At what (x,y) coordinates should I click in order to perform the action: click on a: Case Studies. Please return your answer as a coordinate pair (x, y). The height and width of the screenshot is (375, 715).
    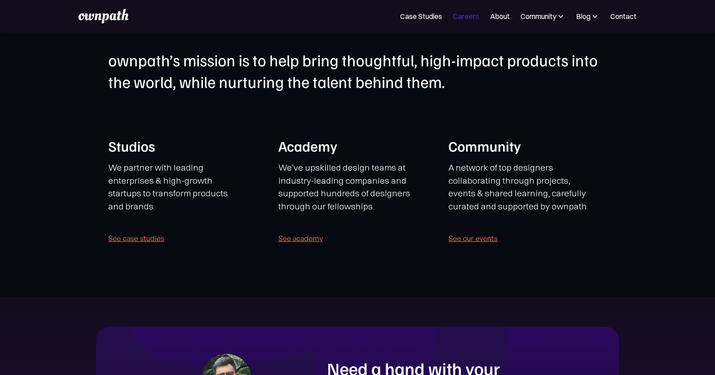
    Looking at the image, I should click on (421, 16).